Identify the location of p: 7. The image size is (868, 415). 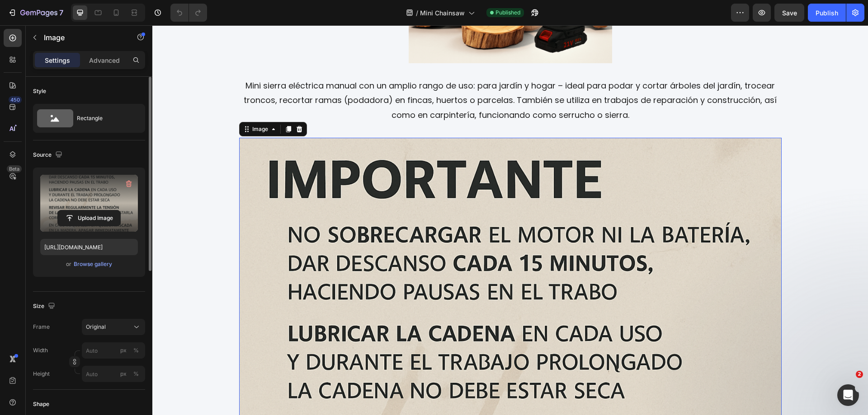
(61, 12).